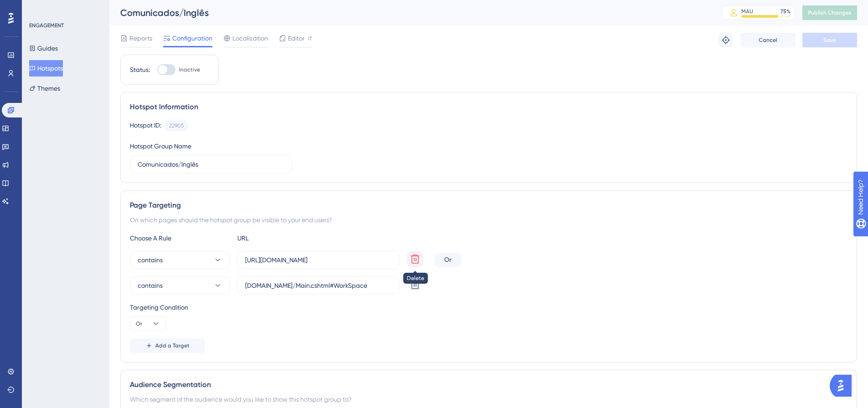  What do you see at coordinates (190, 70) in the screenshot?
I see `span: Inactive` at bounding box center [190, 70].